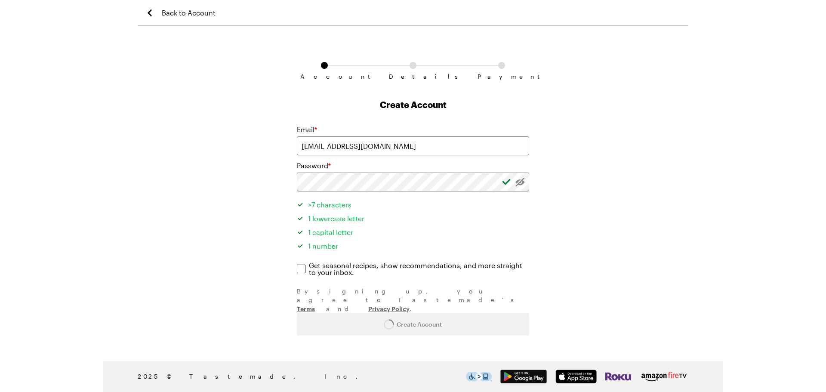 This screenshot has height=392, width=826. Describe the element at coordinates (664, 376) in the screenshot. I see `img: Amazon Fire TV` at that location.